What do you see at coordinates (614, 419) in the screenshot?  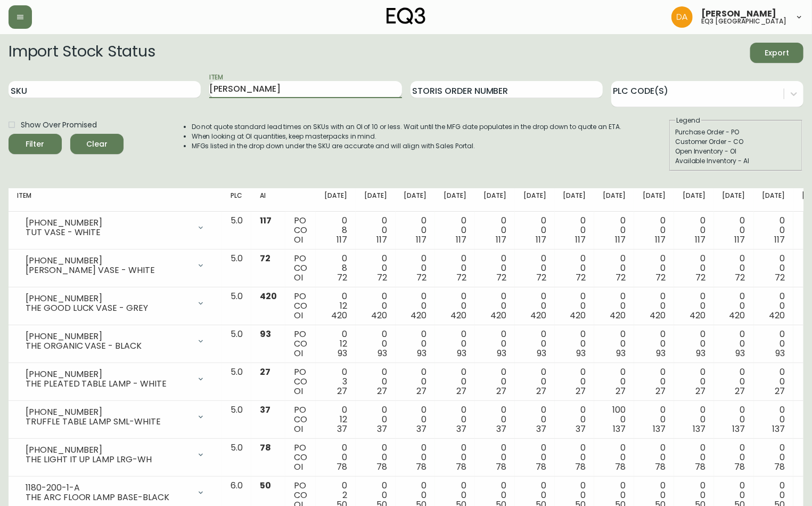 I see `div: 100 0` at bounding box center [614, 419].